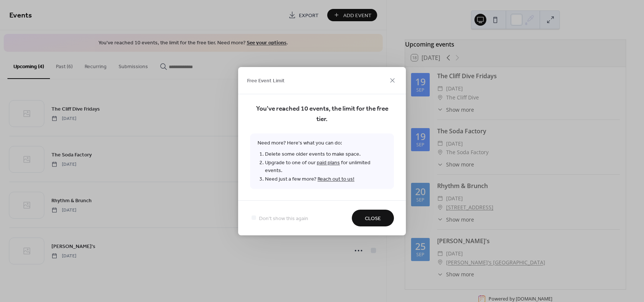 The image size is (644, 302). I want to click on a: Reach out to us!, so click(336, 179).